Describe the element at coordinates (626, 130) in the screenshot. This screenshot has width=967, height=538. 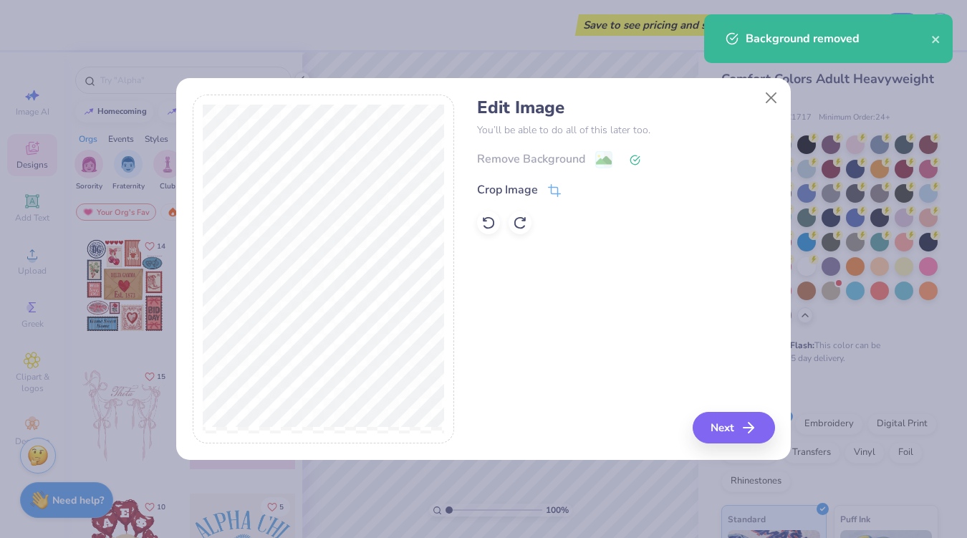
I see `p: You’ll be able to do all of this later too.` at that location.